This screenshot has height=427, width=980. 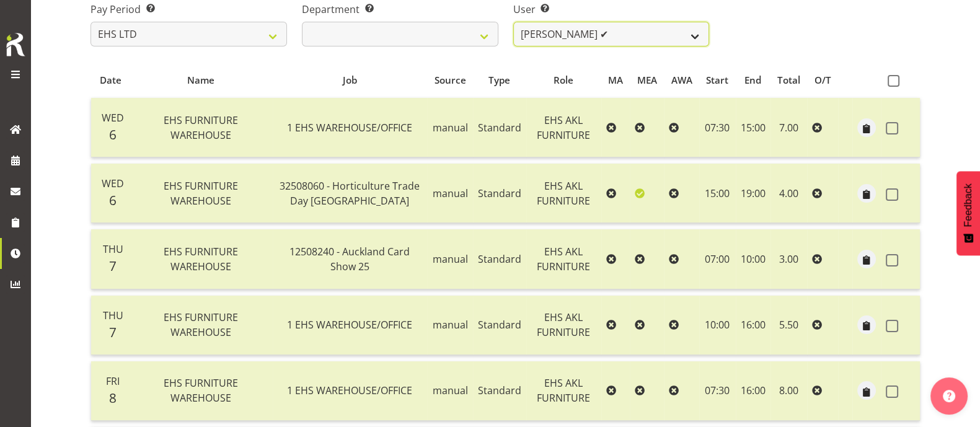 I want to click on span: MEA, so click(x=647, y=80).